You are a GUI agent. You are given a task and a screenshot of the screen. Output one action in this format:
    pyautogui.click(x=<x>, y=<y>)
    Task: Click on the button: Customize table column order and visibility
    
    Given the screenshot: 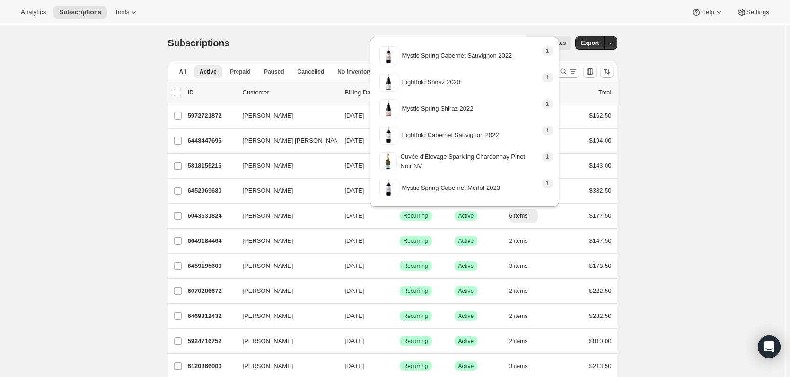 What is the action you would take?
    pyautogui.click(x=590, y=71)
    